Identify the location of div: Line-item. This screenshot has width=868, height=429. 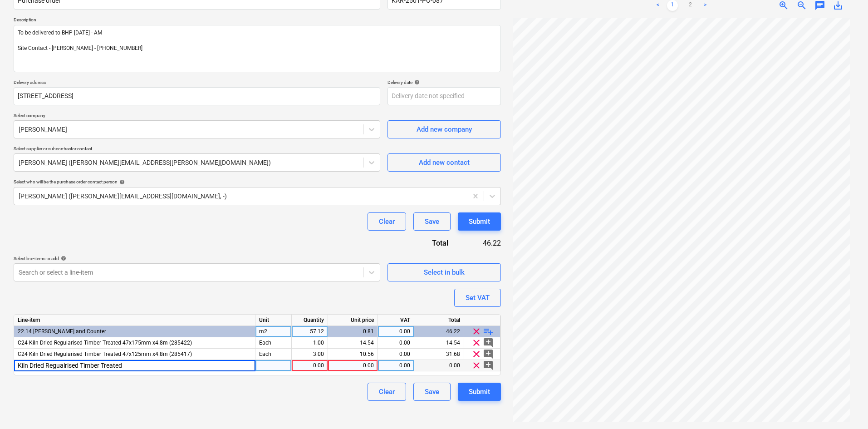
(134, 320).